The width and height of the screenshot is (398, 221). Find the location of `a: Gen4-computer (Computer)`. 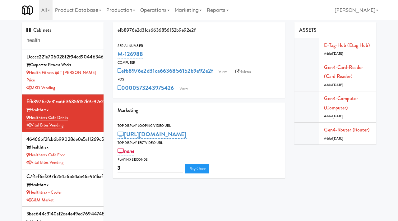

a: Gen4-computer (Computer) is located at coordinates (340, 103).